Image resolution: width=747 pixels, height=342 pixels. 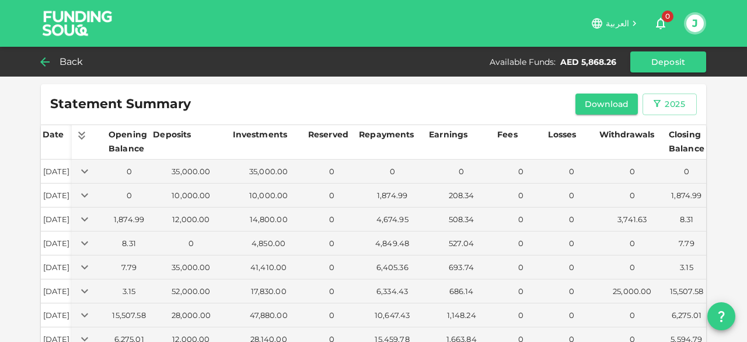 I want to click on span: Statement Summary, so click(x=120, y=104).